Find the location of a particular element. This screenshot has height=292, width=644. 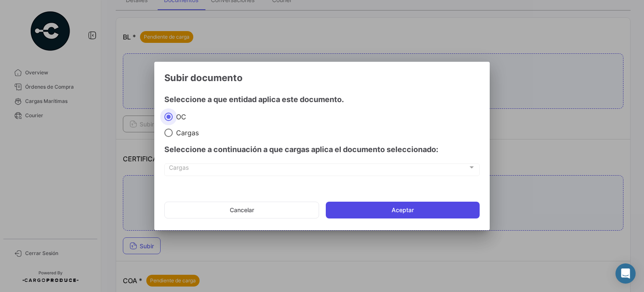

button: Aceptar is located at coordinates (402, 210).